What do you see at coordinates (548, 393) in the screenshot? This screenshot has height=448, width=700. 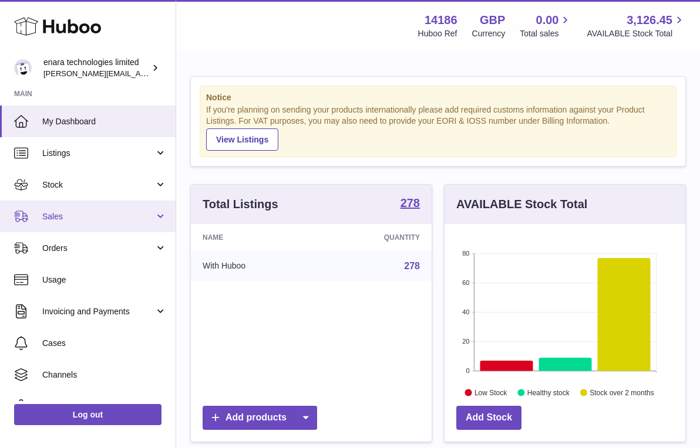 I see `text: Healthy stock` at bounding box center [548, 393].